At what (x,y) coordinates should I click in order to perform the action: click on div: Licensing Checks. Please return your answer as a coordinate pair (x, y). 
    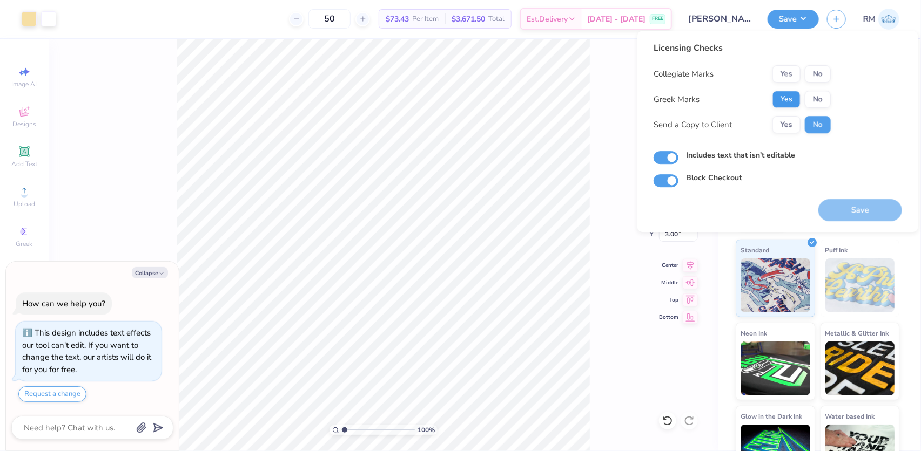
    Looking at the image, I should click on (742, 48).